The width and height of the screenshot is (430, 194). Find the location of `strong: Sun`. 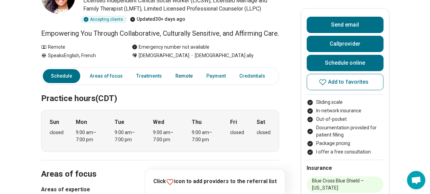

strong: Sun is located at coordinates (54, 122).